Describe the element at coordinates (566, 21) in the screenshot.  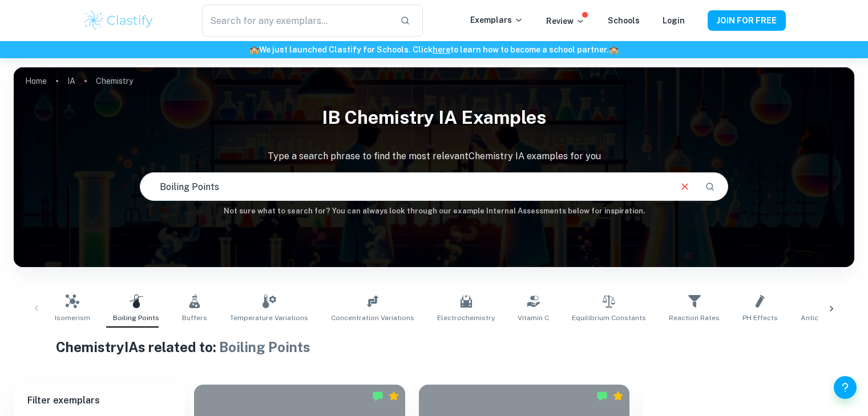
I see `p: Review` at that location.